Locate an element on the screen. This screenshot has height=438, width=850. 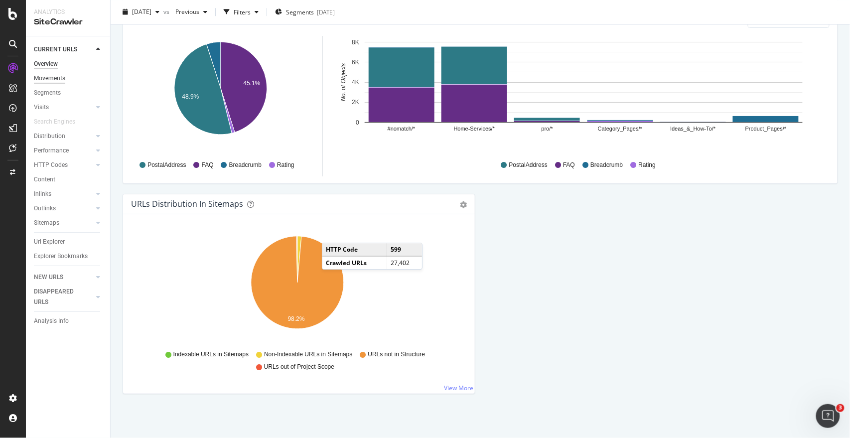
div: Search Engines is located at coordinates (54, 122).